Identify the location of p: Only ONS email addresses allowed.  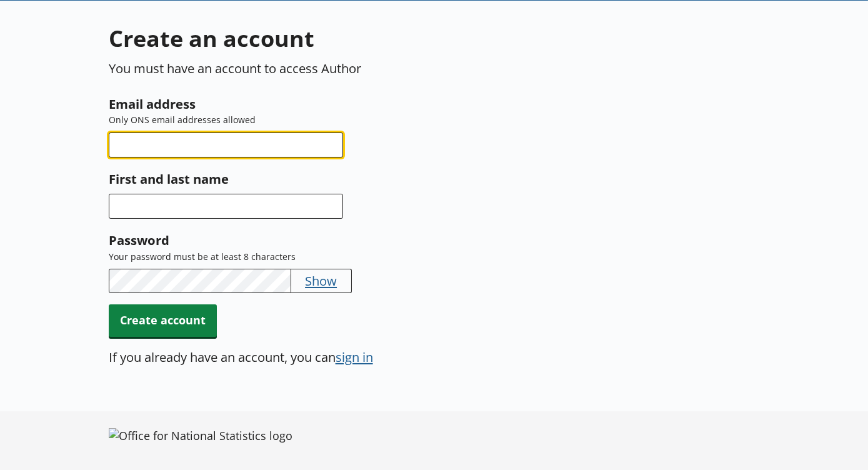
(322, 120).